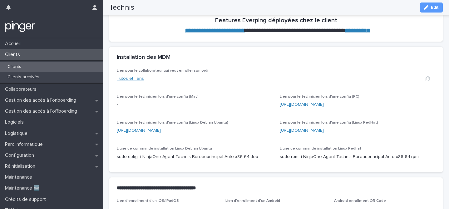 The height and width of the screenshot is (209, 449). What do you see at coordinates (158, 97) in the screenshot?
I see `span: Lien pour le technicien lors d'une config (Mac)` at bounding box center [158, 97].